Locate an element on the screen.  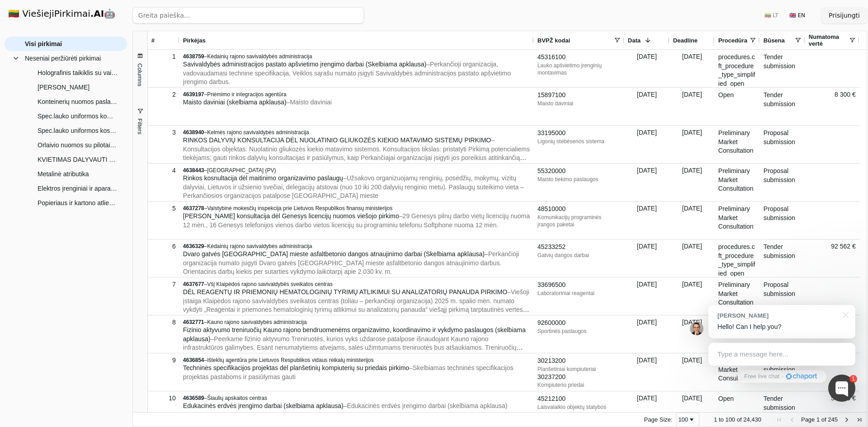
div: Last Page is located at coordinates (860, 420).